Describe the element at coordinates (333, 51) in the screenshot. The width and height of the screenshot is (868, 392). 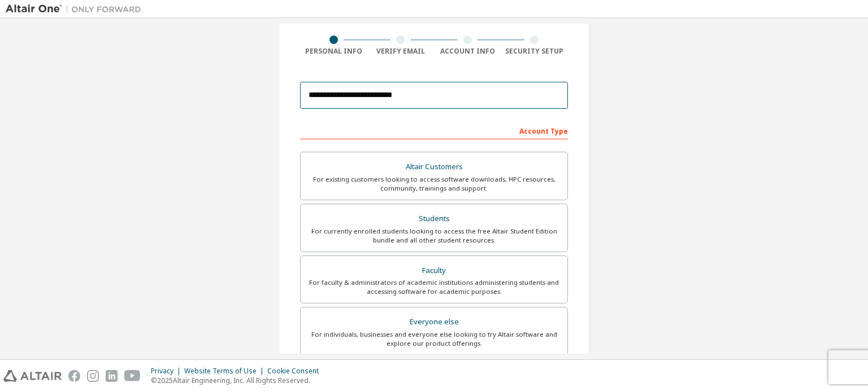
I see `div: Personal Info` at that location.